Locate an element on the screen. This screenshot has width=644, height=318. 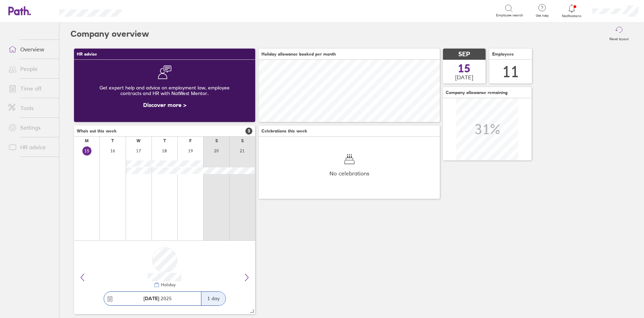
span: 3 is located at coordinates (249, 131).